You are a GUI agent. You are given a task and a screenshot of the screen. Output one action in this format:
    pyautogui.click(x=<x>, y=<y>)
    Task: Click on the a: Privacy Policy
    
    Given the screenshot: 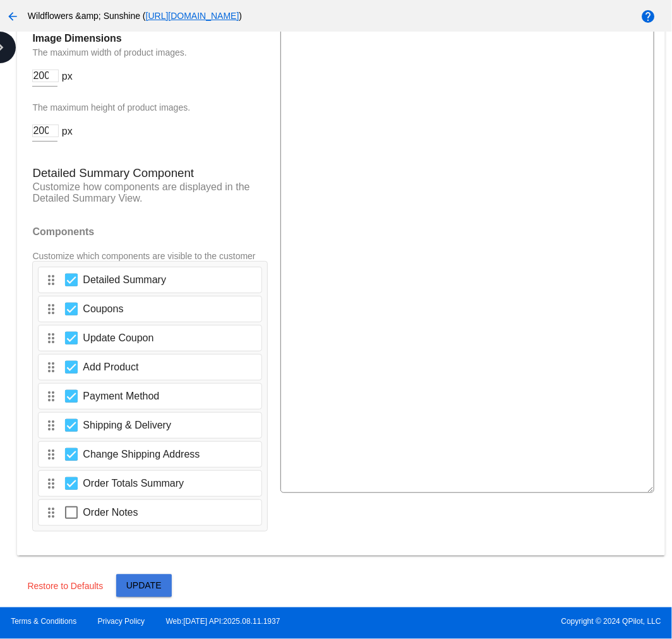 What is the action you would take?
    pyautogui.click(x=121, y=621)
    